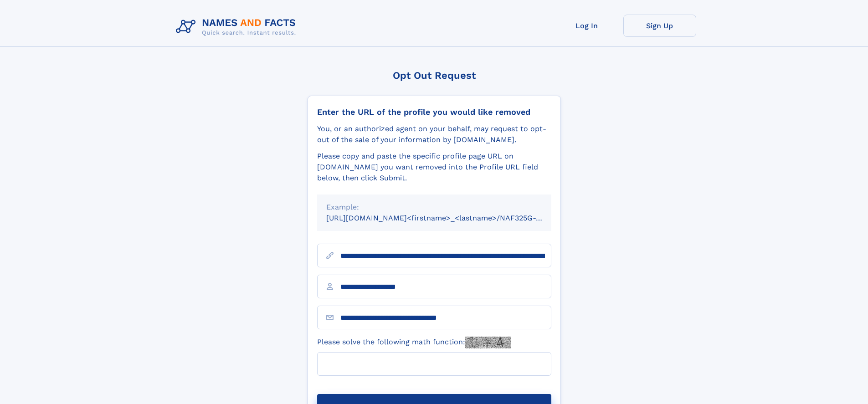  I want to click on a: Log In, so click(587, 25).